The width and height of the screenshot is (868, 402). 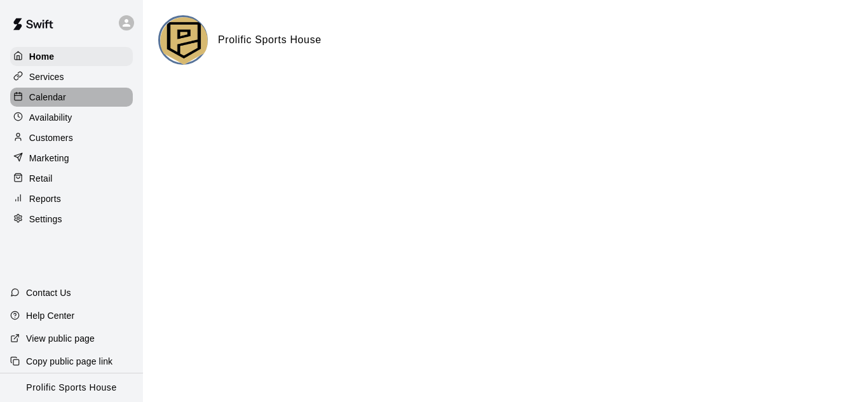 What do you see at coordinates (71, 97) in the screenshot?
I see `a: Calendar` at bounding box center [71, 97].